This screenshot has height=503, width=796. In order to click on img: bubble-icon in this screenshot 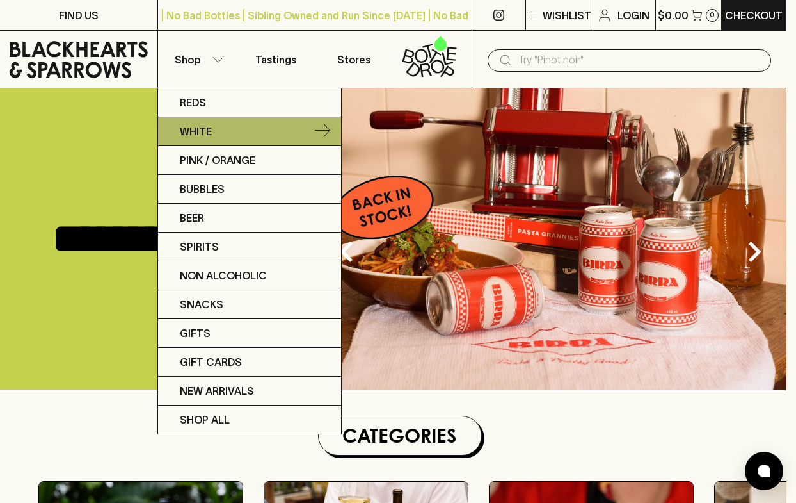, I will do `click(764, 471)`.